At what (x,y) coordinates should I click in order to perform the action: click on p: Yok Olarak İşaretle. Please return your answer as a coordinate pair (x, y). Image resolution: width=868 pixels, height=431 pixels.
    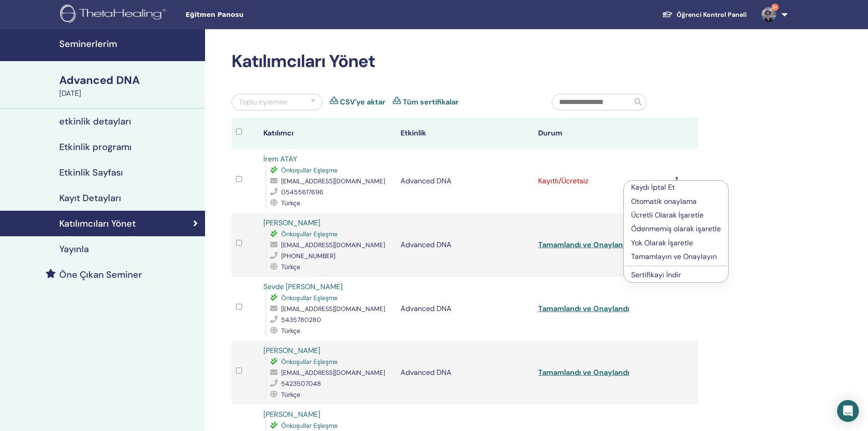
    Looking at the image, I should click on (675, 243).